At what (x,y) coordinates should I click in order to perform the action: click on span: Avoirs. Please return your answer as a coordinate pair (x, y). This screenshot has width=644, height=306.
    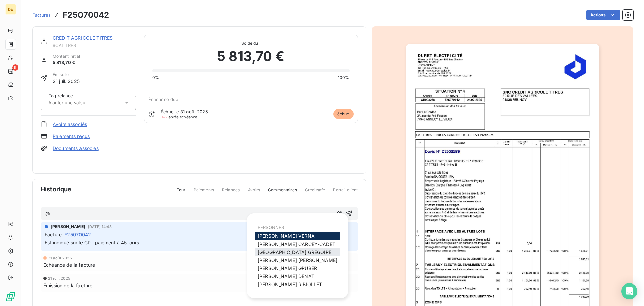
    Looking at the image, I should click on (254, 193).